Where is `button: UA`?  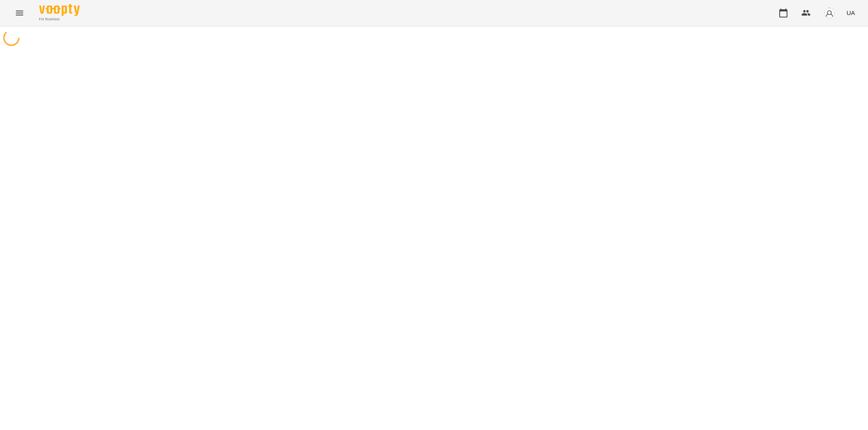 button: UA is located at coordinates (850, 12).